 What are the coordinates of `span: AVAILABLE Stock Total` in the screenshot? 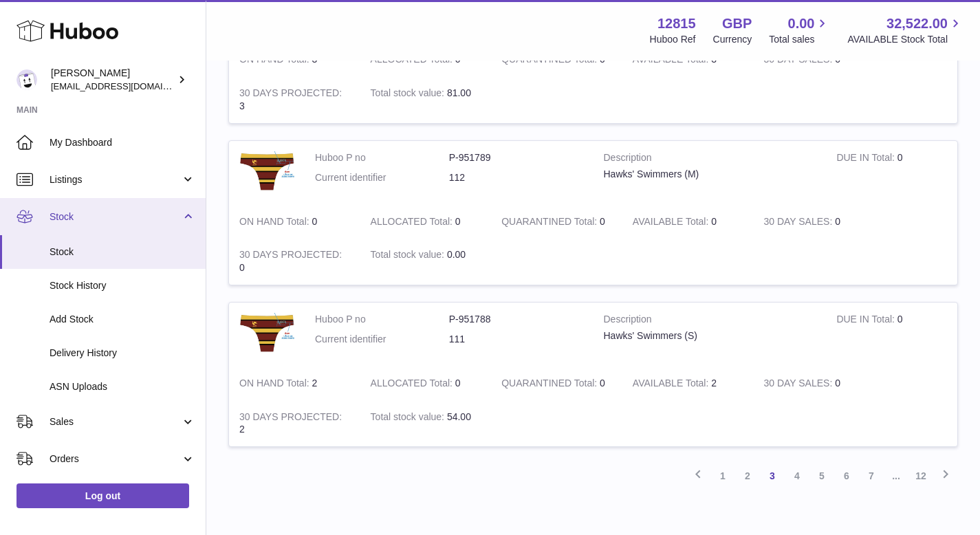 It's located at (905, 39).